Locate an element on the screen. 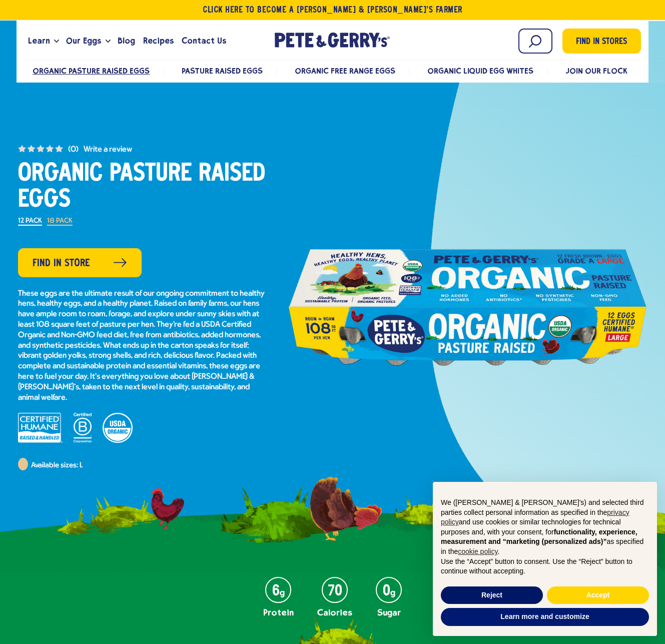 This screenshot has height=644, width=665. a: Pasture Raised Eggs is located at coordinates (222, 71).